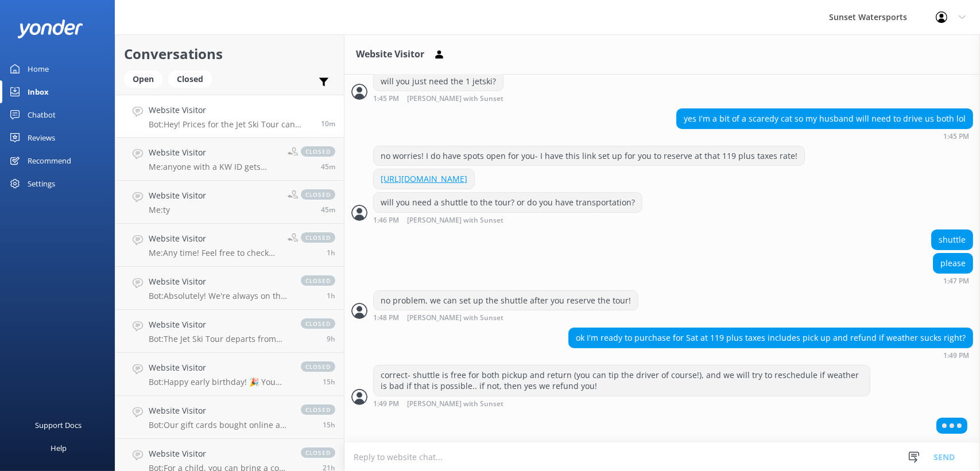 The image size is (980, 471). What do you see at coordinates (229, 202) in the screenshot?
I see `a: Website VisitorMe:tyclosed45m` at bounding box center [229, 202].